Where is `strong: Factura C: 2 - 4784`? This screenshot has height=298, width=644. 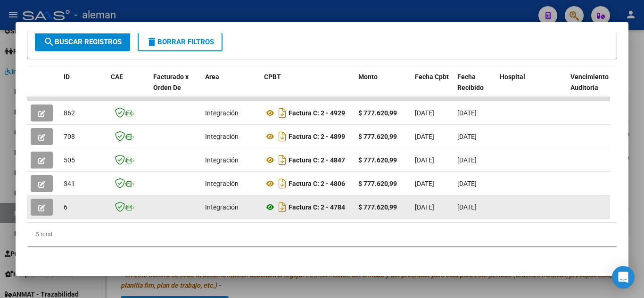 strong: Factura C: 2 - 4784 is located at coordinates (317, 207).